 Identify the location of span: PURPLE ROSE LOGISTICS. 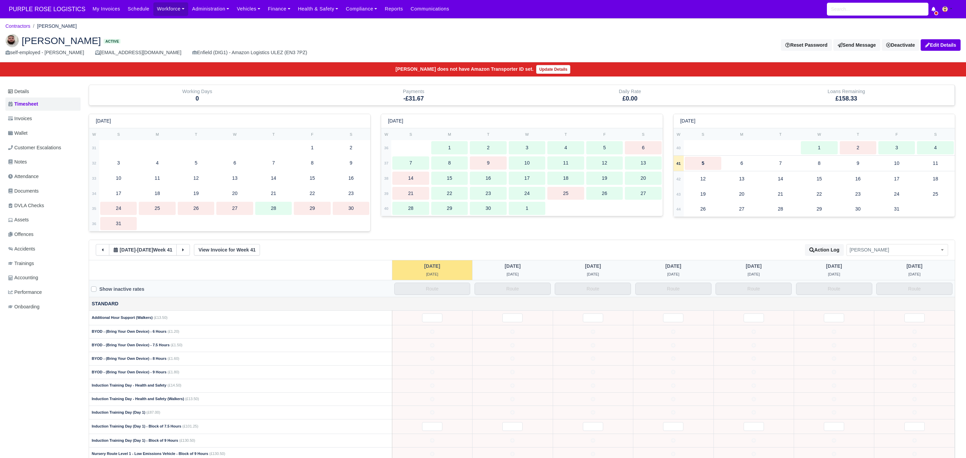
(47, 9).